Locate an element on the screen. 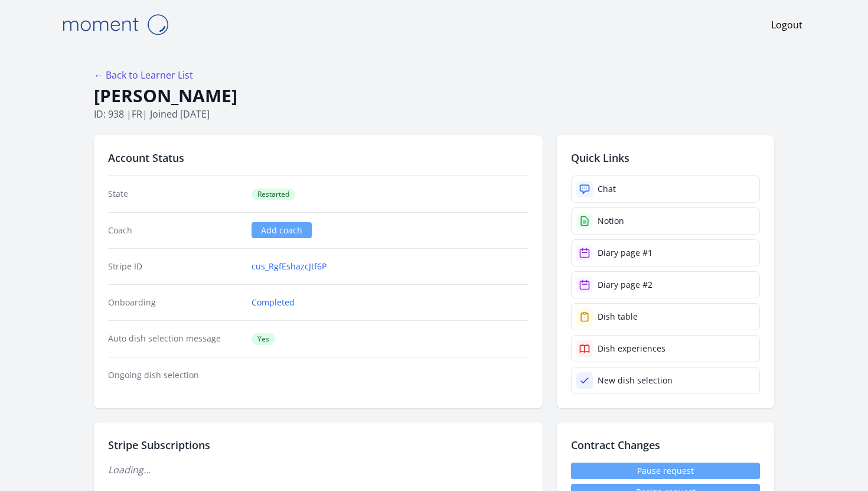 Image resolution: width=868 pixels, height=491 pixels. a: Diary page #1 is located at coordinates (666, 253).